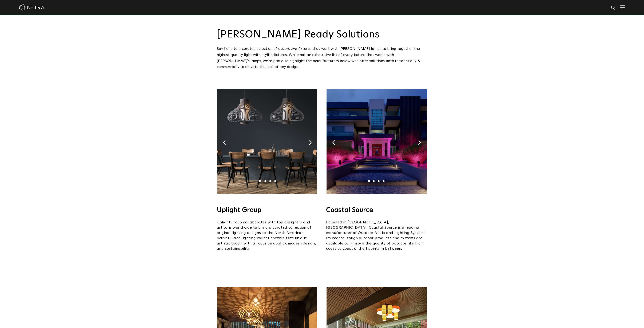  I want to click on span: Group collaborates with top designers and artisans worldwide to bring a curated collection of ori..., so click(264, 230).